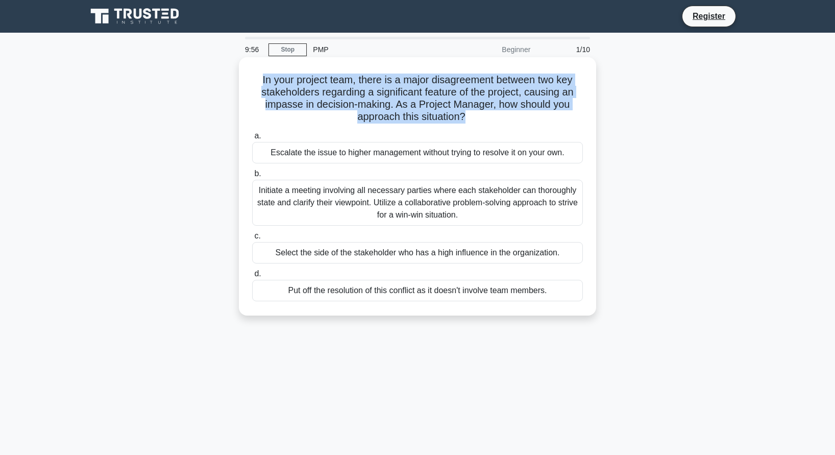  I want to click on h5: In your project team, there is a major disagreement between two key stakeholders regarding a sign..., so click(418, 99).